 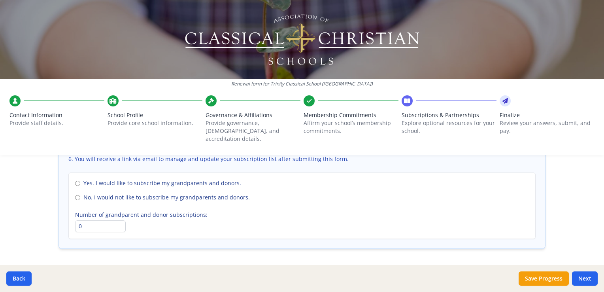 I want to click on span: Yes. I would like to subscribe my grandparents and donors., so click(x=162, y=183).